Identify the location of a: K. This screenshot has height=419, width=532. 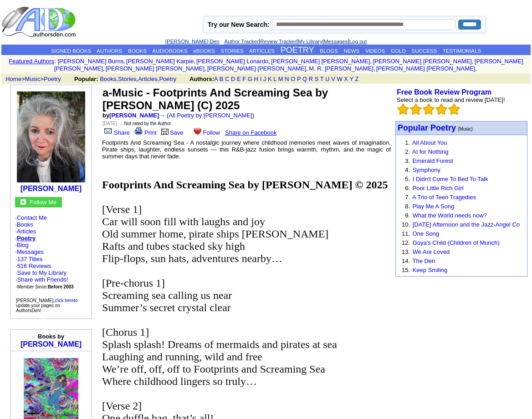
(270, 79).